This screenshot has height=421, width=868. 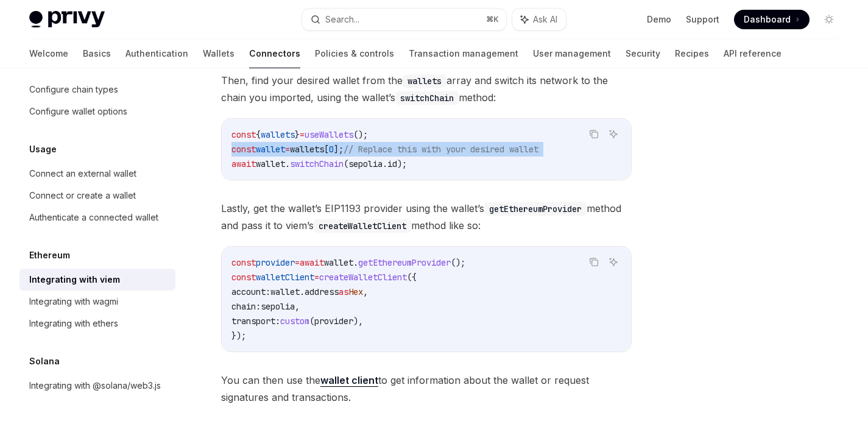 I want to click on button: Toggle dark mode, so click(x=829, y=20).